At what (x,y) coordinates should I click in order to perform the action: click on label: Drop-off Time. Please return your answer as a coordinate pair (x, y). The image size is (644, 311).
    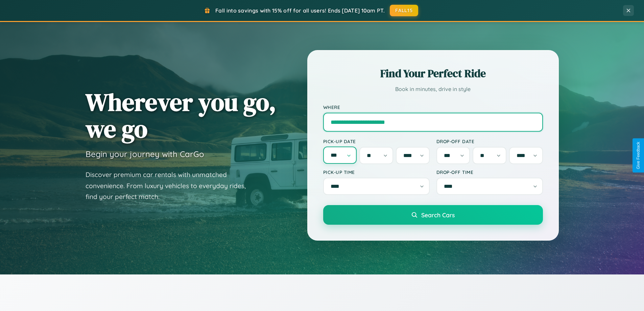
    Looking at the image, I should click on (490, 172).